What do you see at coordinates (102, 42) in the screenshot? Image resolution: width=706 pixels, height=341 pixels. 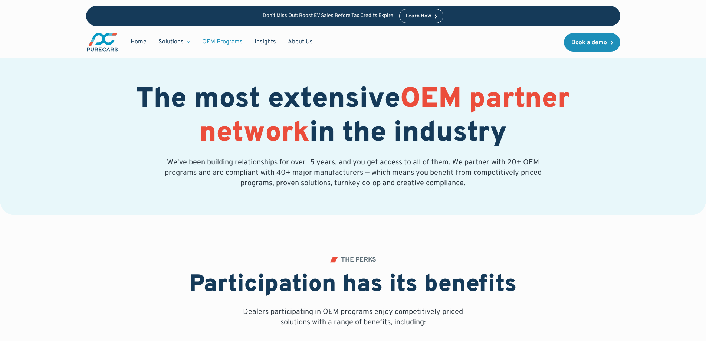 I see `img: purecars logo` at bounding box center [102, 42].